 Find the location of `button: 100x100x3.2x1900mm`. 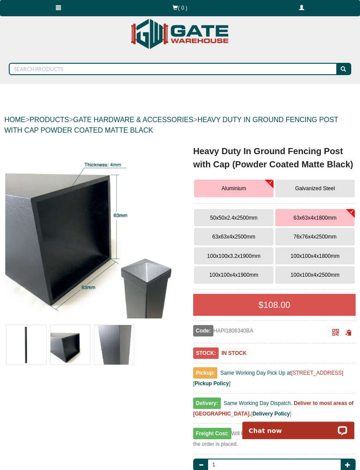

button: 100x100x3.2x1900mm is located at coordinates (233, 256).